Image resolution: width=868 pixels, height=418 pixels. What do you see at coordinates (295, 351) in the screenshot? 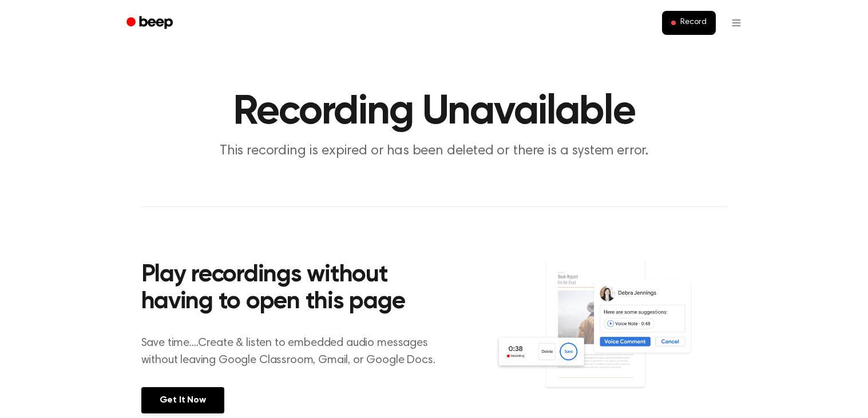
I see `p: Save time....Create & listen to embedded audio messages without leaving Google Classroom, Gmail, ...` at bounding box center [295, 351].